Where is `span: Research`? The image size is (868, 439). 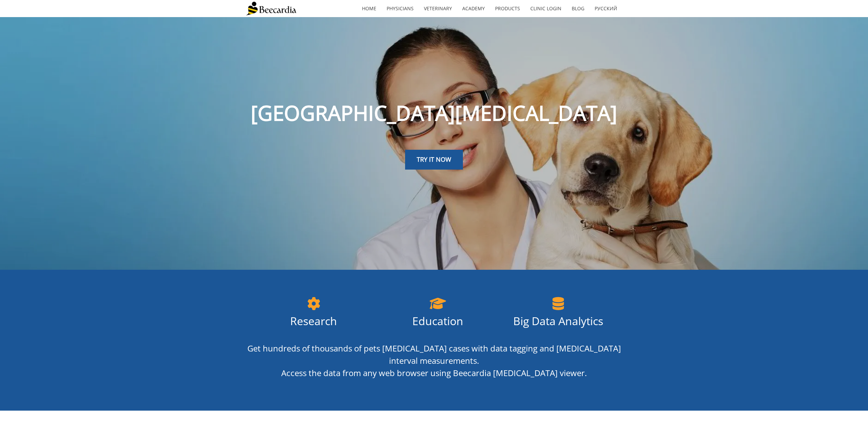
span: Research is located at coordinates (313, 321).